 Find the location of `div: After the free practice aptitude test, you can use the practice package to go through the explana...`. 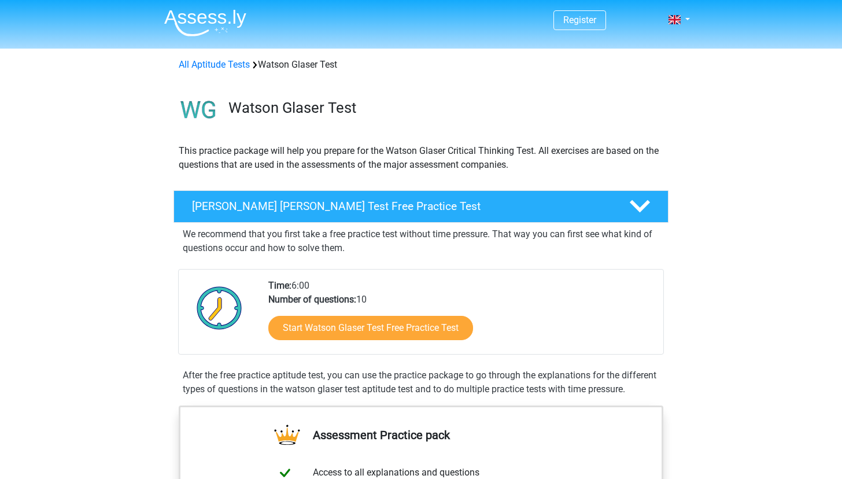

div: After the free practice aptitude test, you can use the practice package to go through the explana... is located at coordinates (421, 382).